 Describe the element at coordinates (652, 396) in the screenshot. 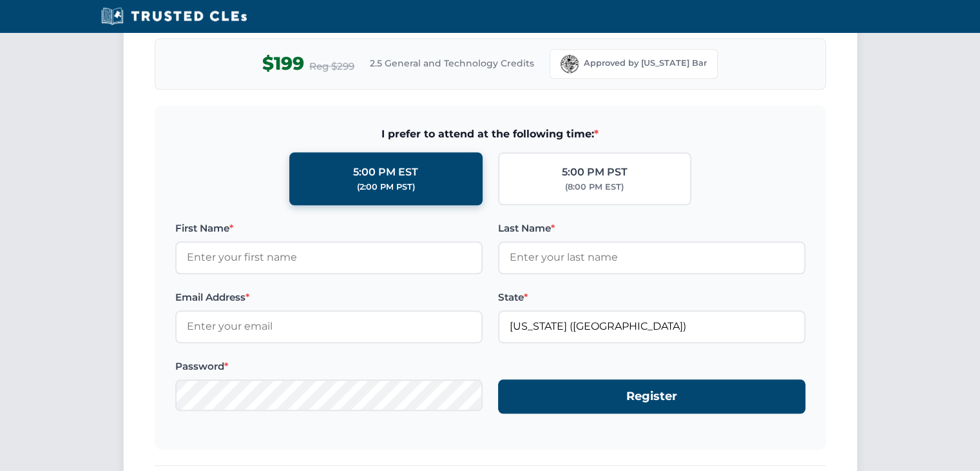

I see `button: Register` at that location.